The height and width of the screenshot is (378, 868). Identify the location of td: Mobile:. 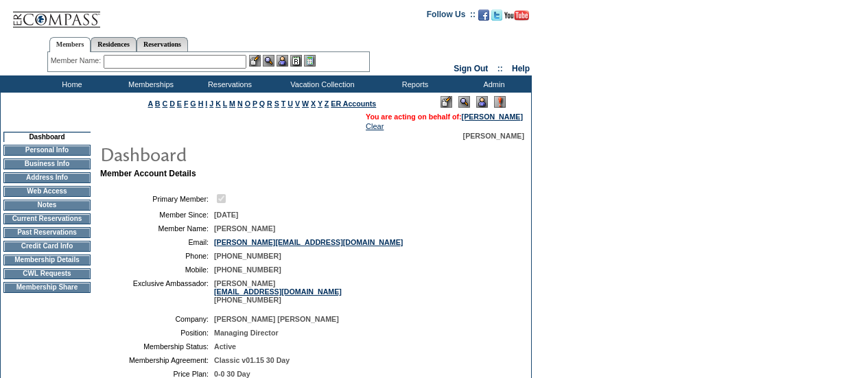
(157, 270).